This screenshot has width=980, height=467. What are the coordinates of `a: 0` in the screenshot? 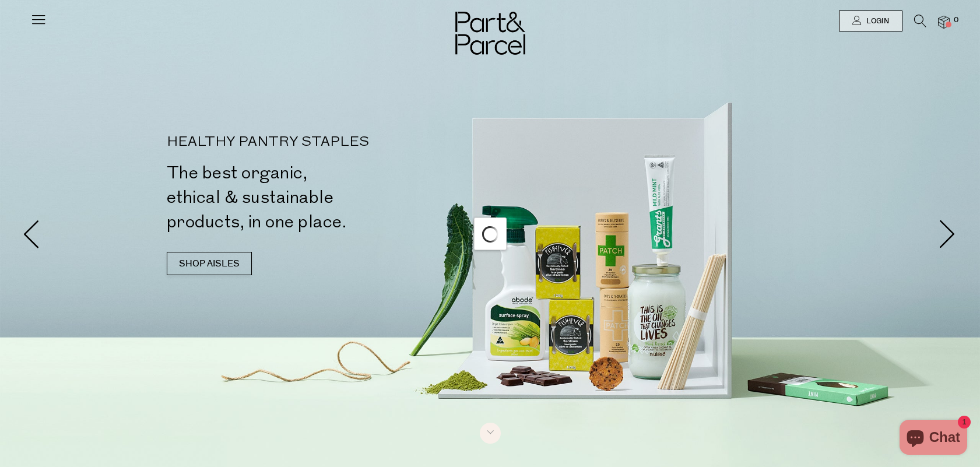 It's located at (944, 22).